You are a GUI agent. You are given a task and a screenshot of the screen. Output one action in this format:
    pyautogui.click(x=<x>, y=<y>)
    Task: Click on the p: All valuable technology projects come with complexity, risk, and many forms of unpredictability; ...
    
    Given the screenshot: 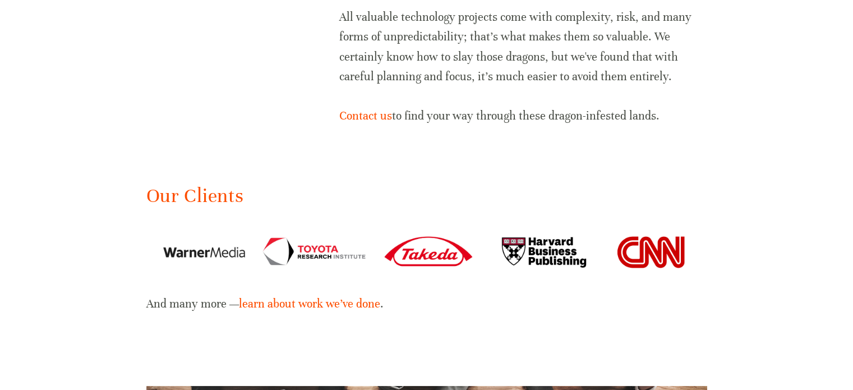 What is the action you would take?
    pyautogui.click(x=523, y=47)
    